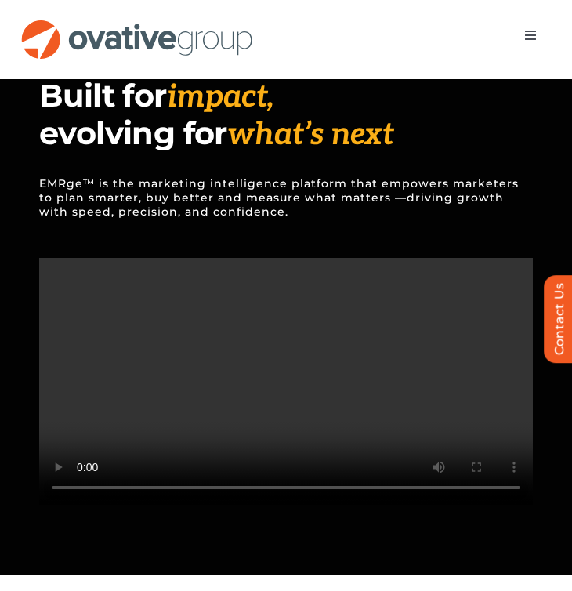 This screenshot has height=591, width=572. Describe the element at coordinates (310, 135) in the screenshot. I see `span: what’s next` at that location.